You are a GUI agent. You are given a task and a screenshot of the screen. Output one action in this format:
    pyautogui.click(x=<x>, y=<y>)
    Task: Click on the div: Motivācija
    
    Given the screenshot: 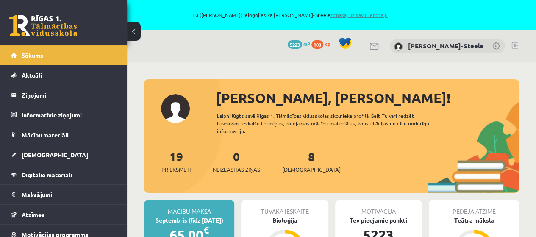 What is the action you would take?
    pyautogui.click(x=379, y=208)
    